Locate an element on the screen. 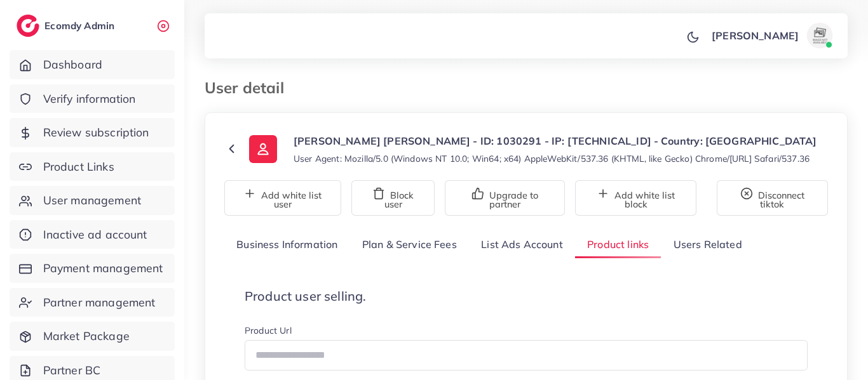 The width and height of the screenshot is (868, 380). span: Payment management is located at coordinates (103, 269).